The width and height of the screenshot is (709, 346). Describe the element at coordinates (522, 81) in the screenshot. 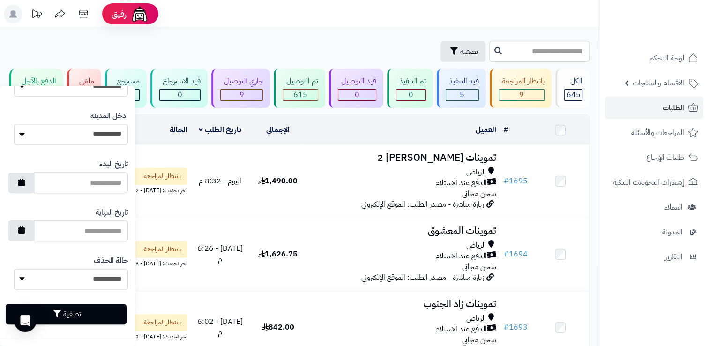

I see `div: بانتظار المراجعة` at that location.